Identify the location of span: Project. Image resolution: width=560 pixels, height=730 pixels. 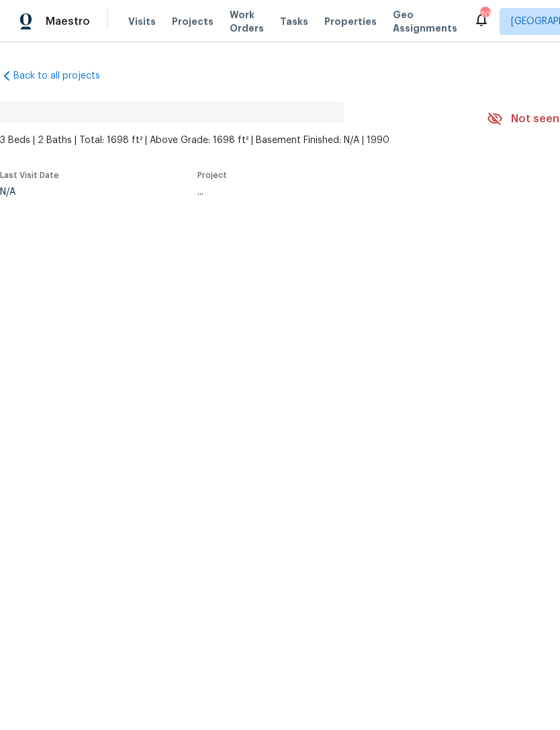
(212, 175).